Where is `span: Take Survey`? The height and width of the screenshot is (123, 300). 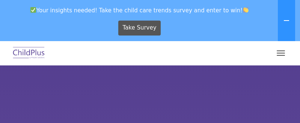 span: Take Survey is located at coordinates (139, 28).